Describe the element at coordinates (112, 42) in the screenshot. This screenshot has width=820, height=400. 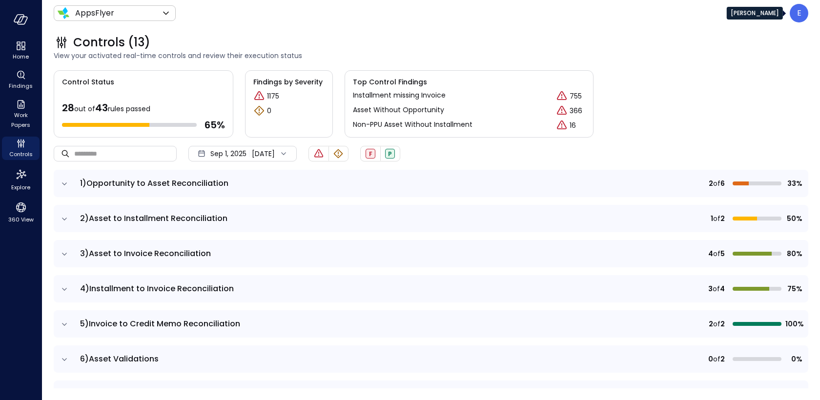
I see `span: Controls (13)` at that location.